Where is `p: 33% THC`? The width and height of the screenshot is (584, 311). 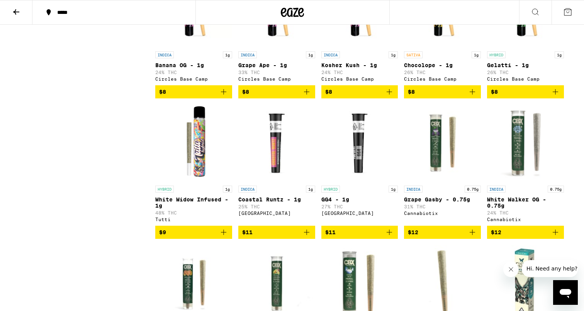
p: 33% THC is located at coordinates (277, 72).